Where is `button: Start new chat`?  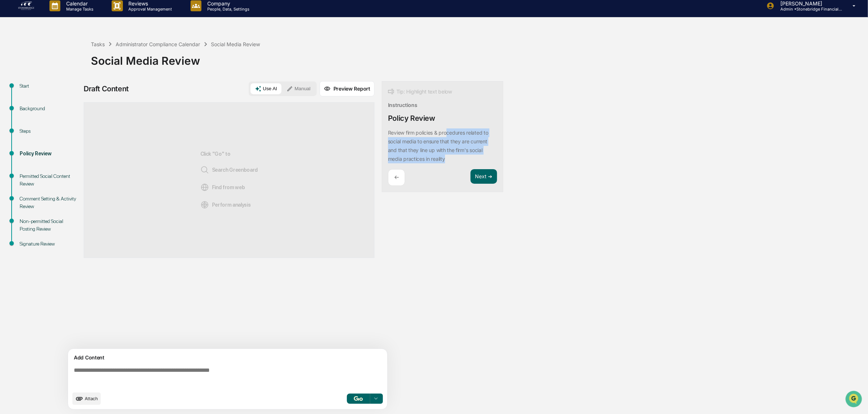
button: Start new chat is located at coordinates (128, 62).